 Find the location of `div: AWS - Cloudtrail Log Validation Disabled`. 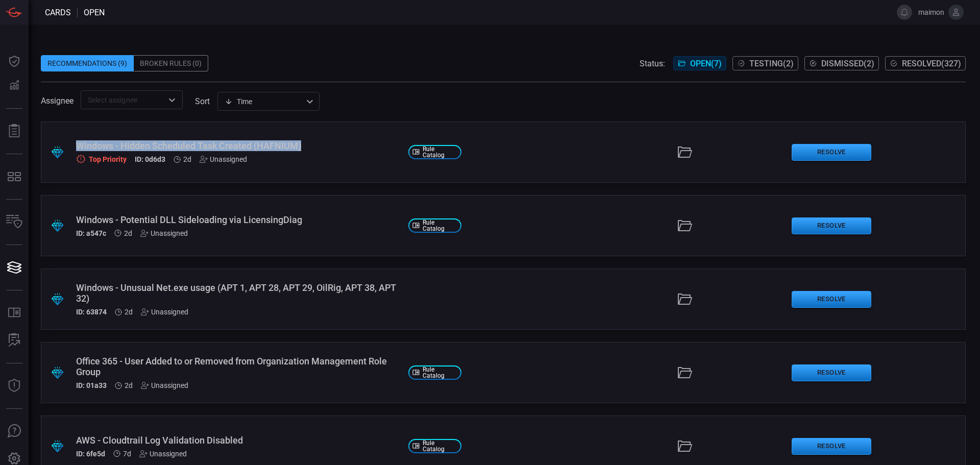

div: AWS - Cloudtrail Log Validation Disabled is located at coordinates (238, 440).